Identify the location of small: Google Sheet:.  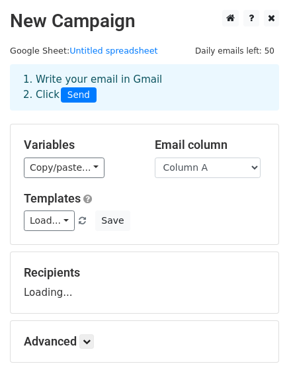
(84, 50).